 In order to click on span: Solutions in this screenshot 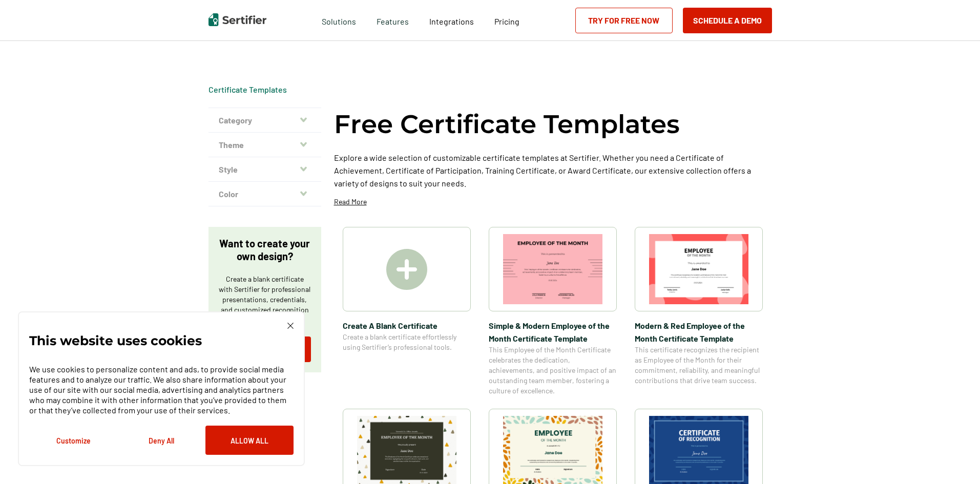, I will do `click(339, 20)`.